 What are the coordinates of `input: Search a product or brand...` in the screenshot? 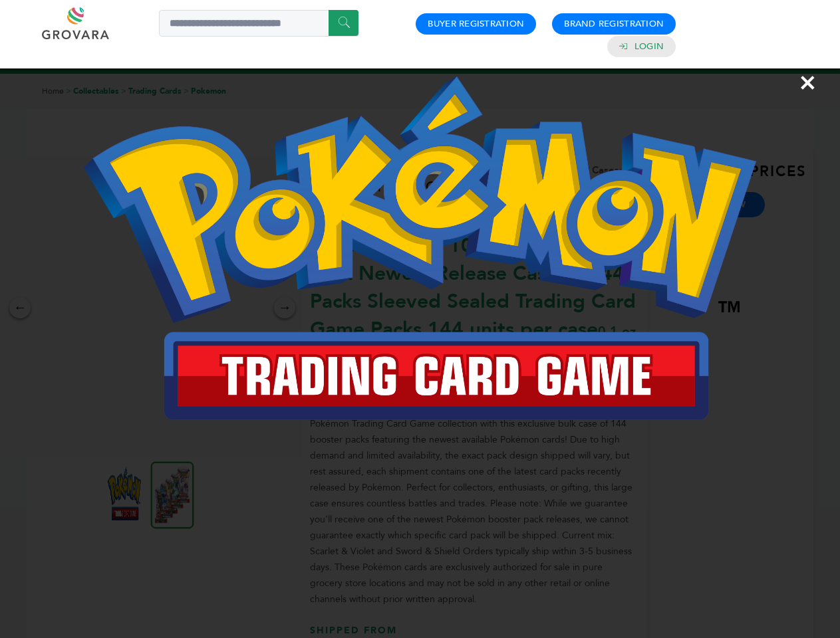 It's located at (258, 23).